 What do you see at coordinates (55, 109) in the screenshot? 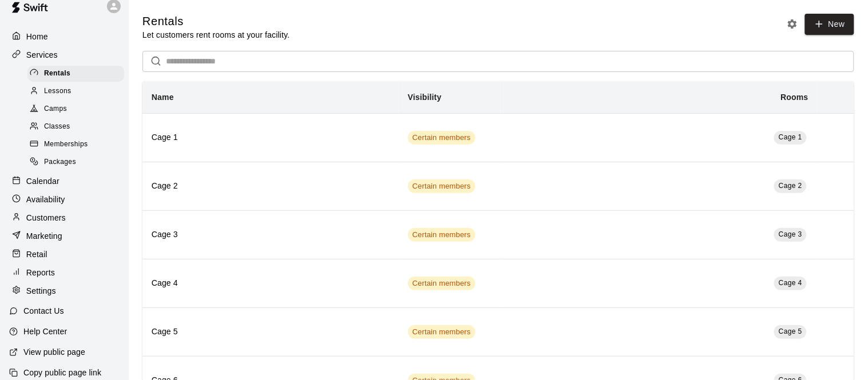
I see `span: Camps` at bounding box center [55, 109].